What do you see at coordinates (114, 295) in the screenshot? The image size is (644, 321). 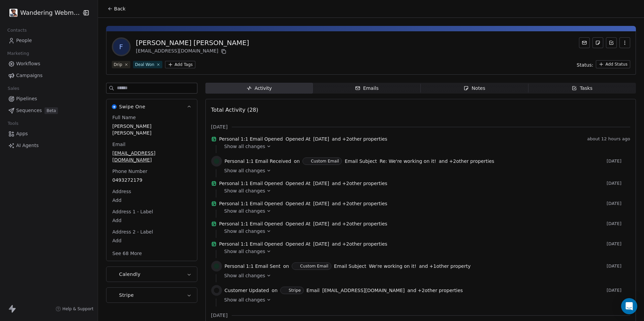 I see `img: Stripe` at bounding box center [114, 295].